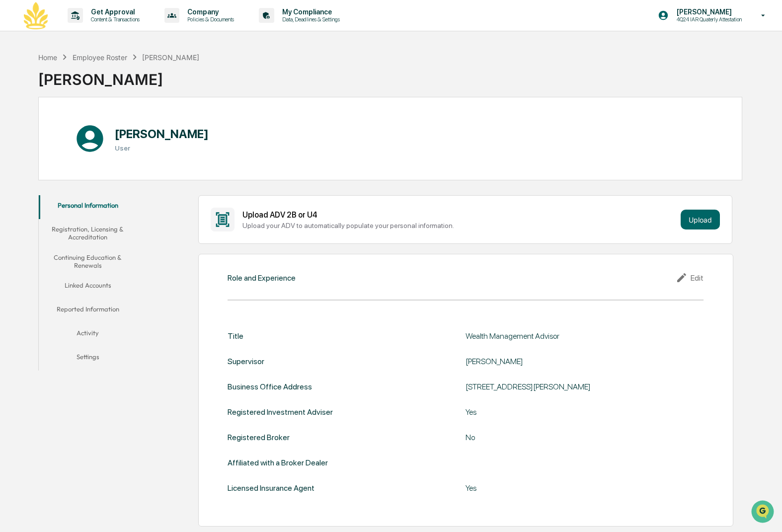 Image resolution: width=782 pixels, height=532 pixels. Describe the element at coordinates (100, 57) in the screenshot. I see `div: Employee Roster` at that location.